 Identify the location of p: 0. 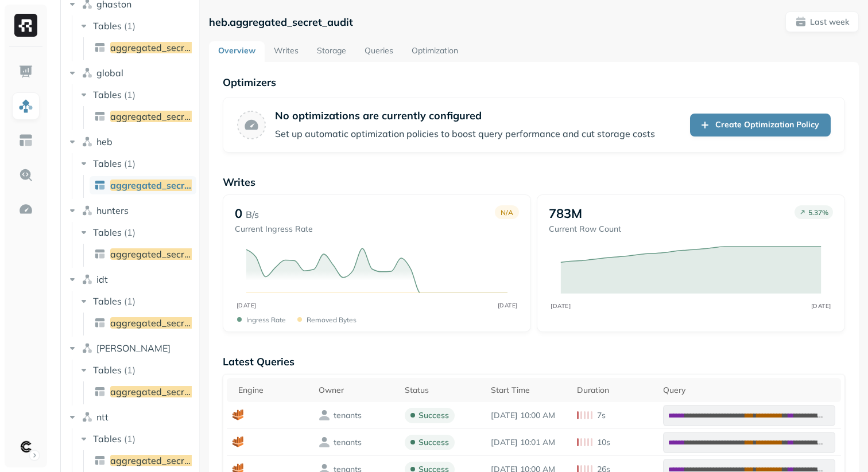
(238, 213).